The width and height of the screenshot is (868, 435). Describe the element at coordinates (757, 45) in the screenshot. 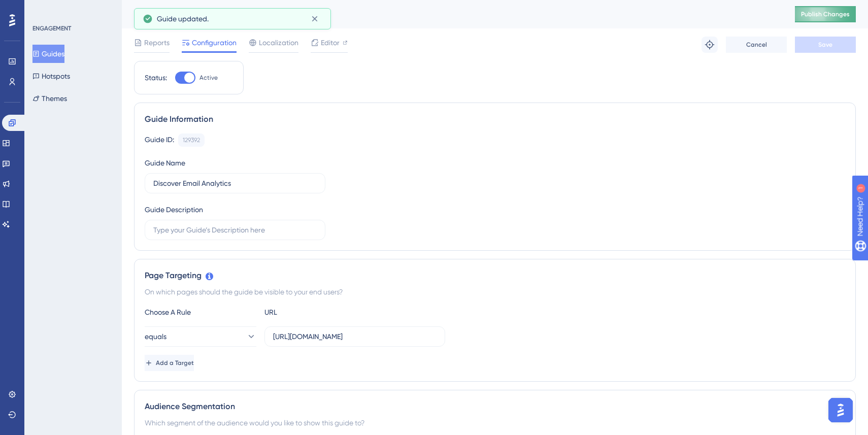

I see `span: Cancel` at that location.